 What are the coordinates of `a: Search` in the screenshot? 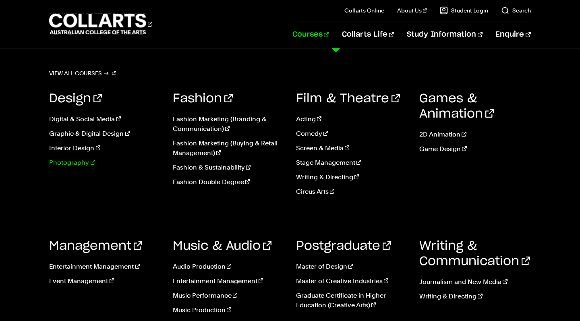 It's located at (516, 10).